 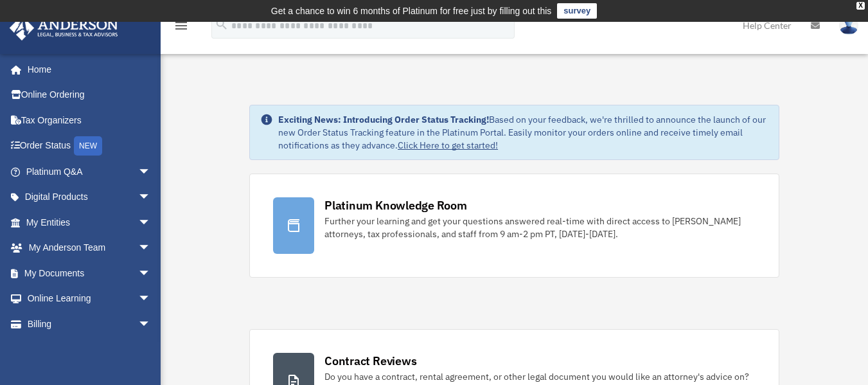 I want to click on a: Events Calendar, so click(x=89, y=350).